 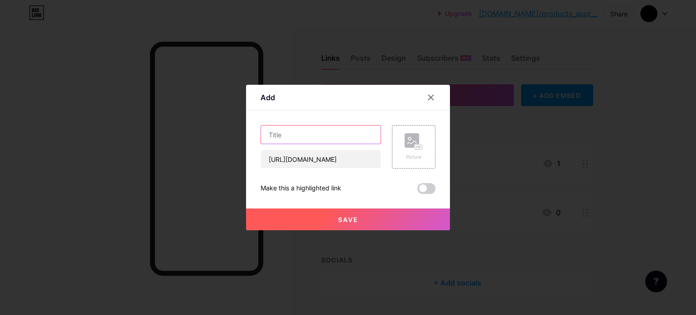 What do you see at coordinates (414, 157) in the screenshot?
I see `div: Picture` at bounding box center [414, 157].